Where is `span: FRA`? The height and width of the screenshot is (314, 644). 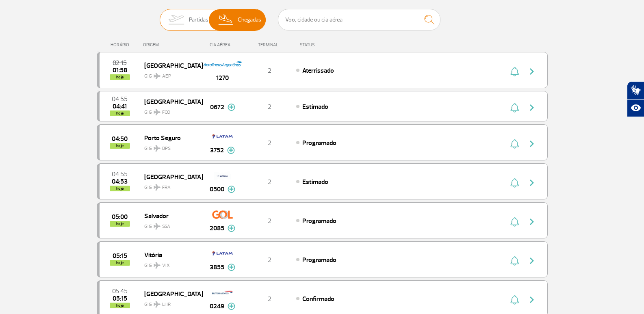 span: FRA is located at coordinates (166, 188).